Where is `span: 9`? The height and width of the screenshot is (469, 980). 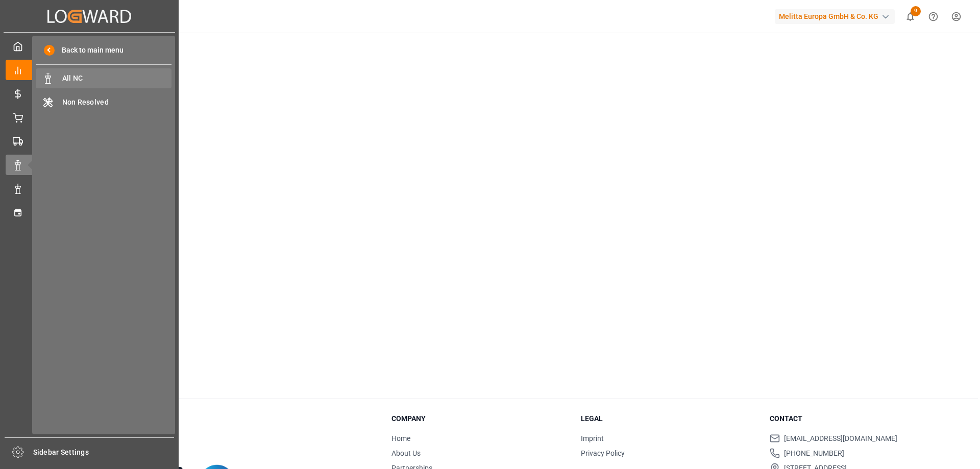 span: 9 is located at coordinates (916, 11).